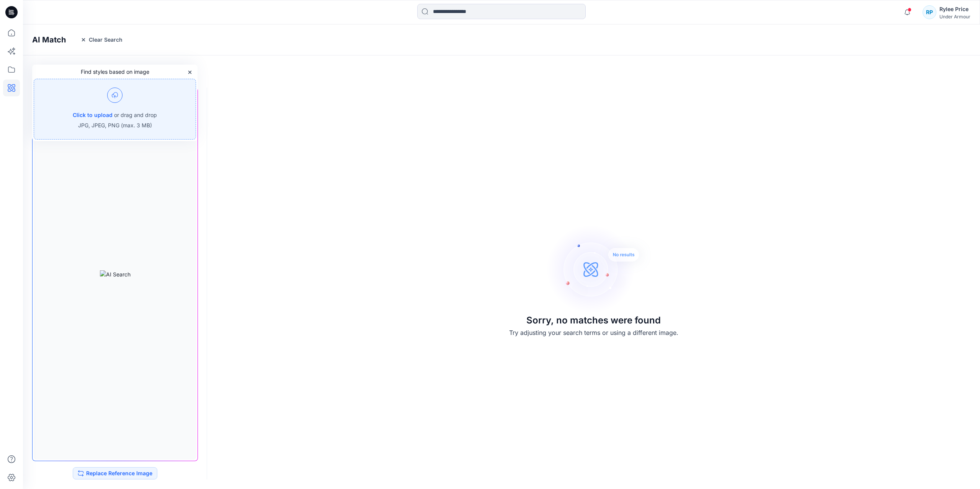  What do you see at coordinates (49, 40) in the screenshot?
I see `h4: AI Match` at bounding box center [49, 40].